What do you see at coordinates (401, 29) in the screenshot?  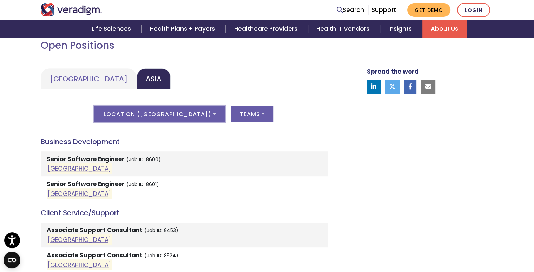 I see `a: Insights` at bounding box center [401, 29].